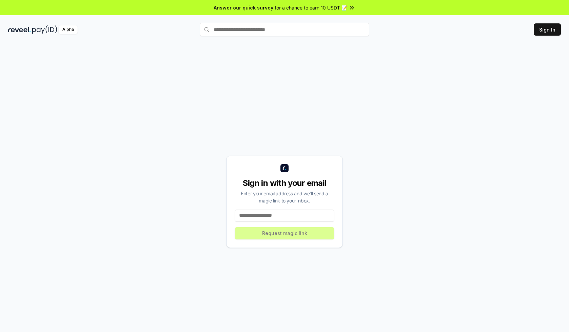 This screenshot has height=332, width=569. Describe the element at coordinates (244, 7) in the screenshot. I see `span: Answer our quick survey` at that location.